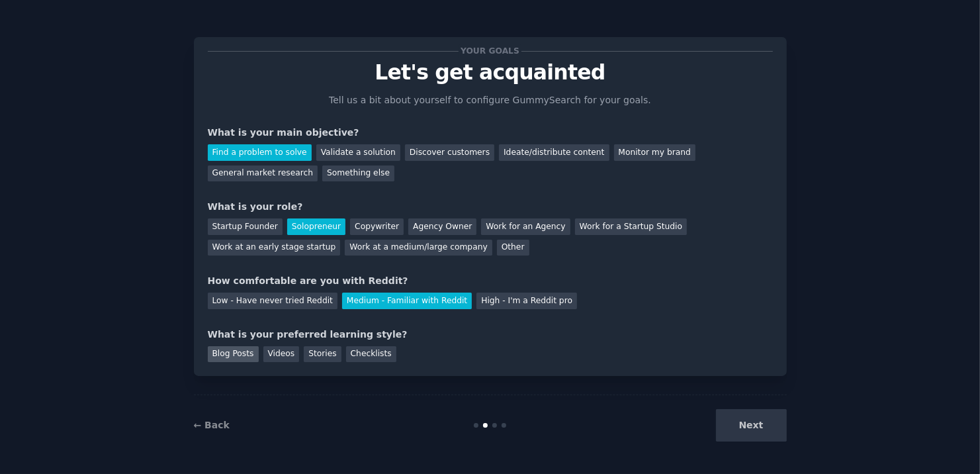  Describe the element at coordinates (274, 248) in the screenshot. I see `div: Work at an early stage startup` at that location.